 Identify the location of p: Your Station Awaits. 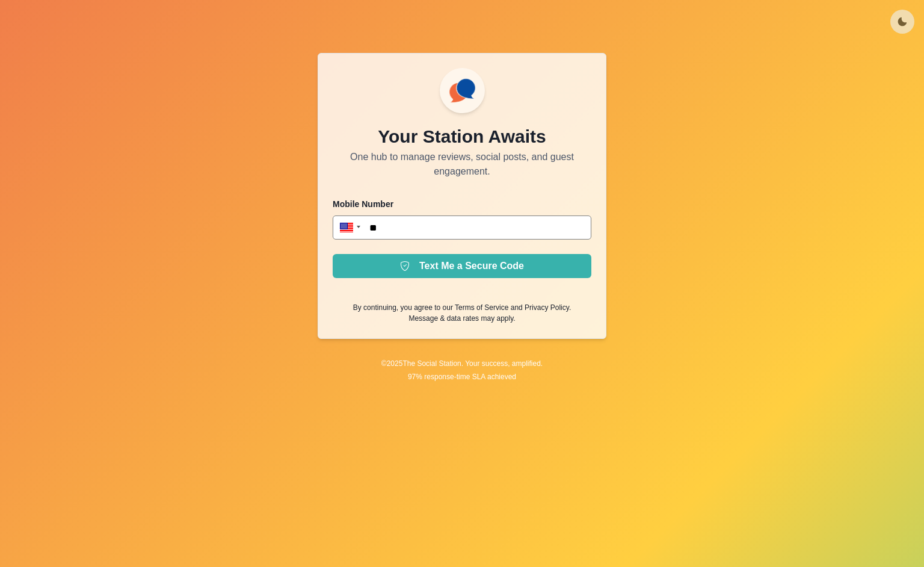
(461, 136).